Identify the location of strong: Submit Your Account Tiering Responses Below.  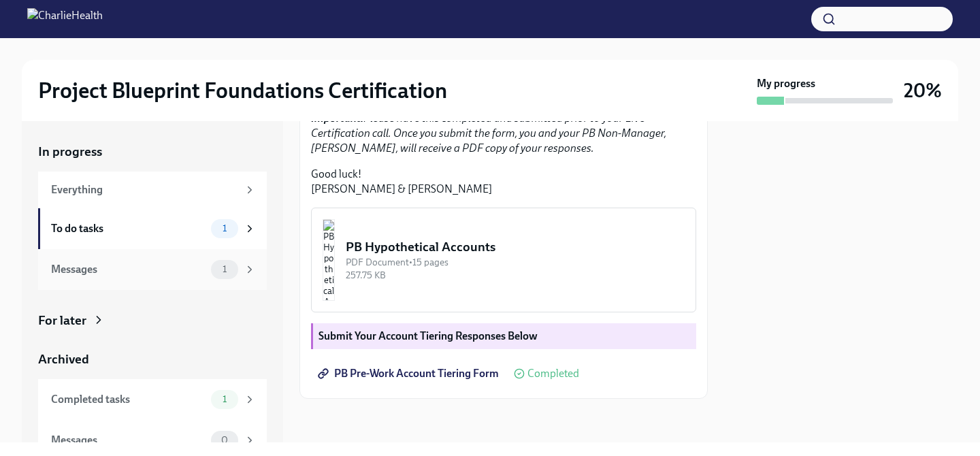
(428, 336).